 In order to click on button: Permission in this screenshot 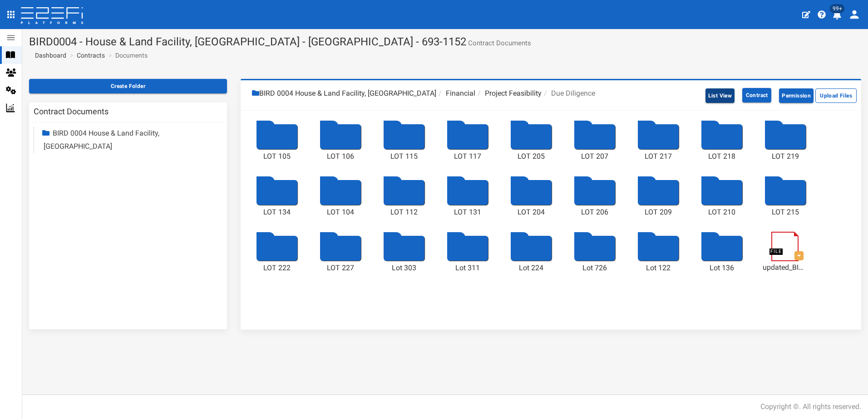, I will do `click(797, 96)`.